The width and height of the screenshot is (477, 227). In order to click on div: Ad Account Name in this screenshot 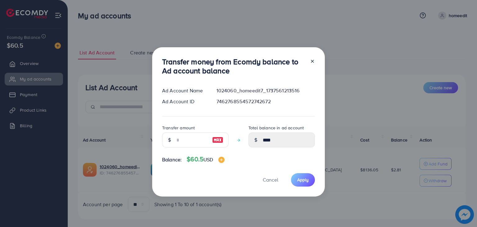, I will do `click(184, 90)`.